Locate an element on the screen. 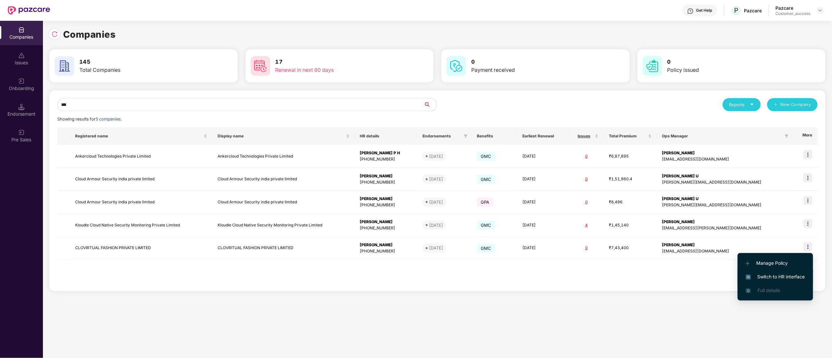 Image resolution: width=832 pixels, height=358 pixels. img: svg+xml;base64,PHN2ZyB4bWxucz0iaHR0cDovL3d3dy53My5vcmcvMjAwMC9zdmciIHdpZHRoPSIxNi4zNjMiIGhlaWdodD... is located at coordinates (748, 291).